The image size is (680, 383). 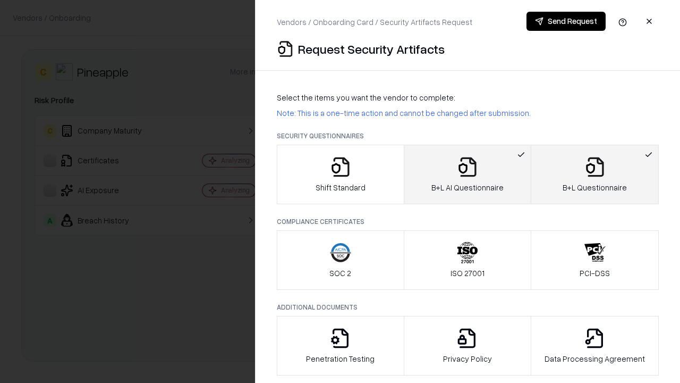 I want to click on p: Select the items you want the vendor to complete:, so click(x=468, y=97).